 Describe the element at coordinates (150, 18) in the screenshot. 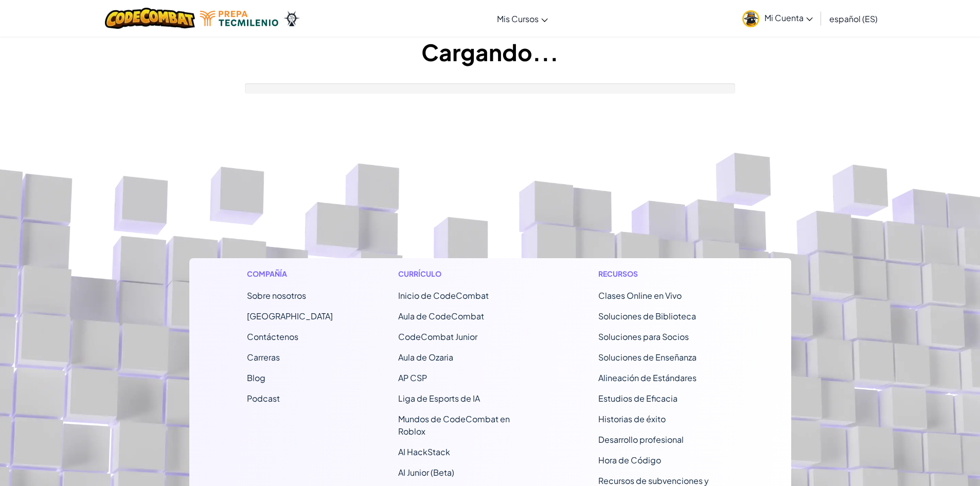

I see `a: CodeCombat logo` at that location.